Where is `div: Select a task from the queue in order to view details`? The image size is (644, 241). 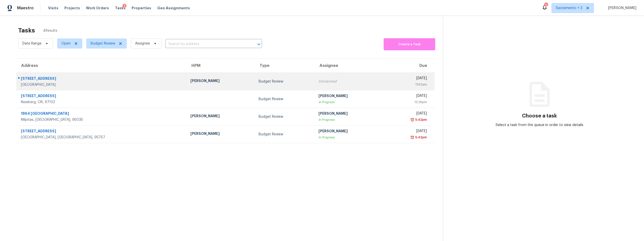 div: Select a task from the queue in order to view details is located at coordinates (540, 125).